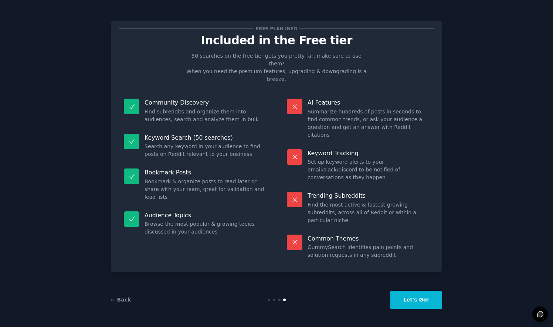 Image resolution: width=553 pixels, height=327 pixels. Describe the element at coordinates (205, 215) in the screenshot. I see `p: Audience Topics` at that location.